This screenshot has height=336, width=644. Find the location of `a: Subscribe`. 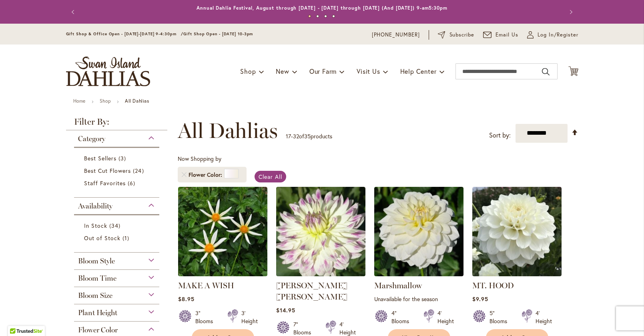

a: Subscribe is located at coordinates (456, 35).